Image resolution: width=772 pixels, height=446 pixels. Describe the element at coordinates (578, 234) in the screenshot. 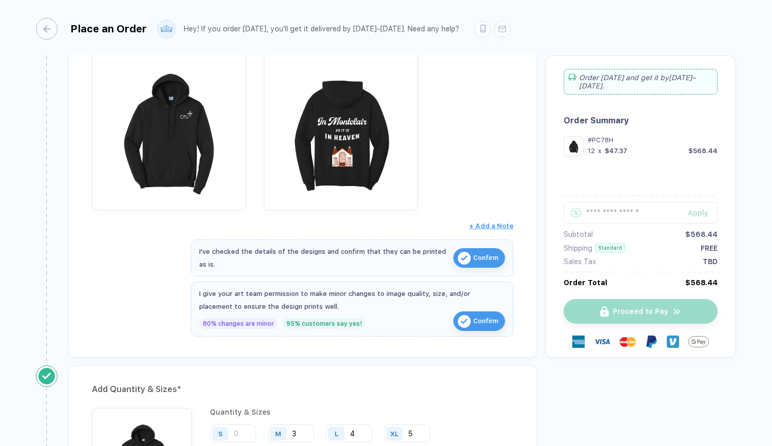

I see `div: Subtotal` at that location.